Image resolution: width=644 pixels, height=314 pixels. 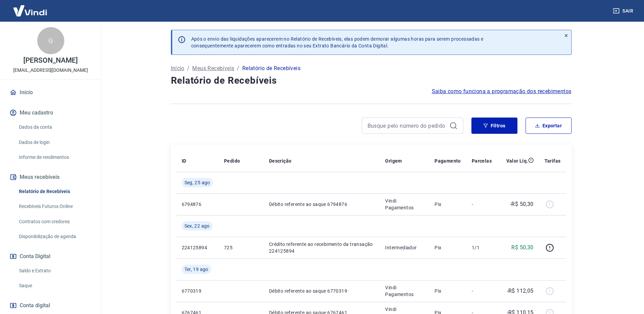 I want to click on button: Meus recebíveis, so click(x=50, y=177).